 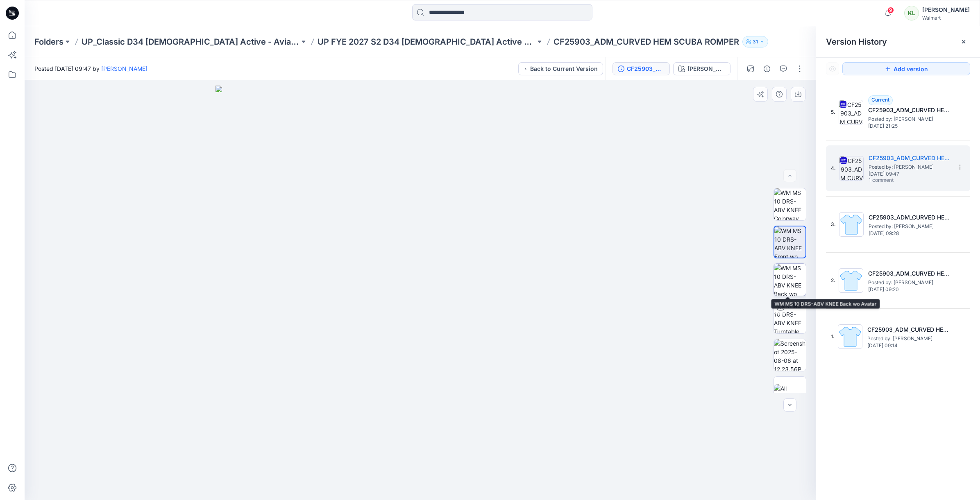 I want to click on span: 2., so click(x=833, y=280).